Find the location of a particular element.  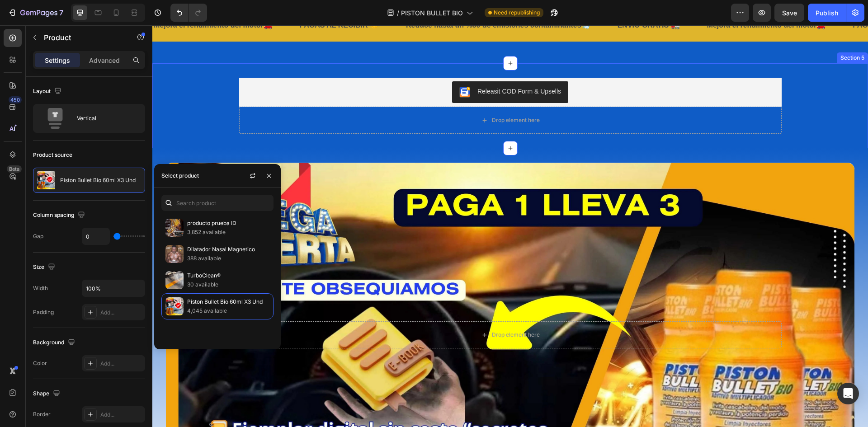

img: product feature img is located at coordinates (46, 180).